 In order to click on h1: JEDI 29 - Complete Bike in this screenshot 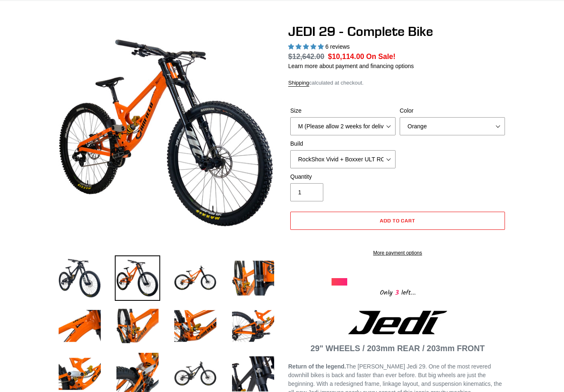, I will do `click(398, 31)`.